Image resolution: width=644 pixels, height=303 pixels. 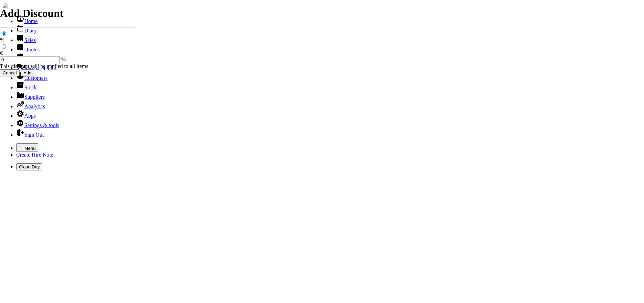 I want to click on a: Customers, so click(x=32, y=78).